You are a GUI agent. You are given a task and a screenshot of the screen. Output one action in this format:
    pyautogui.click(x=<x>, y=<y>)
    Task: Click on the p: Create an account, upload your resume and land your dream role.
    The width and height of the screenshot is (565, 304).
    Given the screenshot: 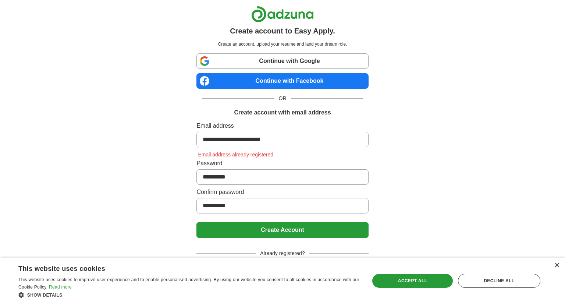 What is the action you would take?
    pyautogui.click(x=282, y=44)
    